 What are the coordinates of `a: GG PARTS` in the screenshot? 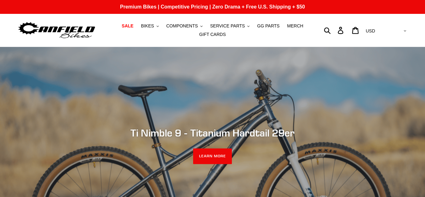 It's located at (268, 26).